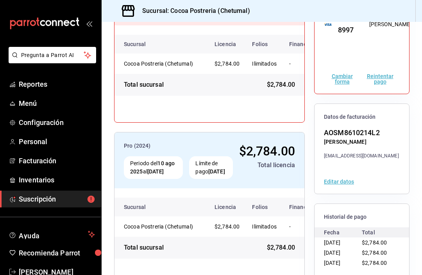  Describe the element at coordinates (57, 141) in the screenshot. I see `span: Personal` at that location.